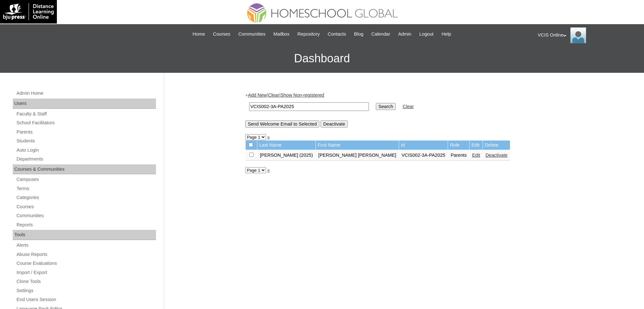 This screenshot has height=309, width=644. Describe the element at coordinates (86, 94) in the screenshot. I see `a: Admin Home` at that location.